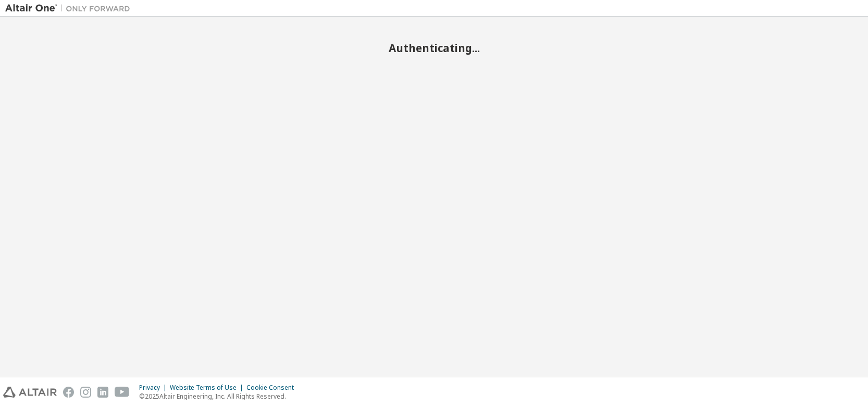 This screenshot has height=407, width=868. I want to click on img: Altair One, so click(71, 8).